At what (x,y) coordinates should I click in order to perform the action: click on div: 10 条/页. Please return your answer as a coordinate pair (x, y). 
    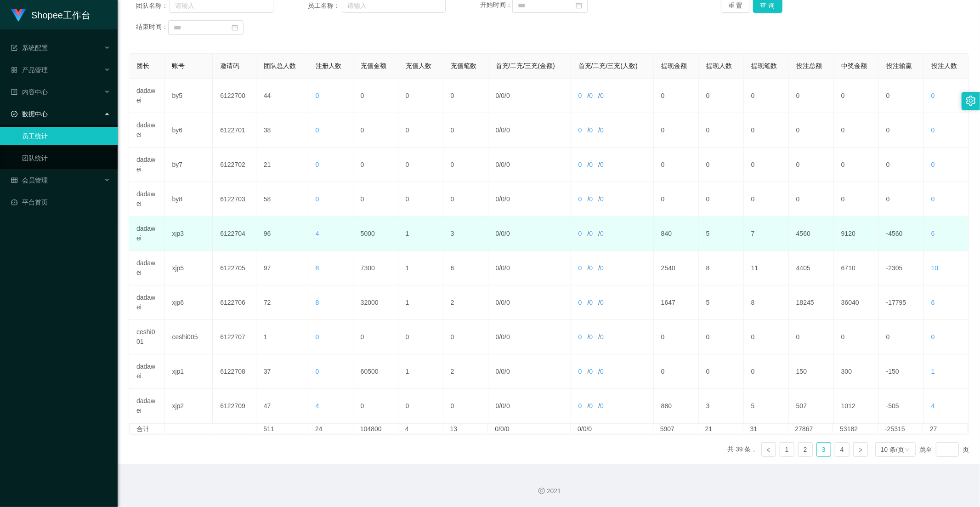
    Looking at the image, I should click on (892, 450).